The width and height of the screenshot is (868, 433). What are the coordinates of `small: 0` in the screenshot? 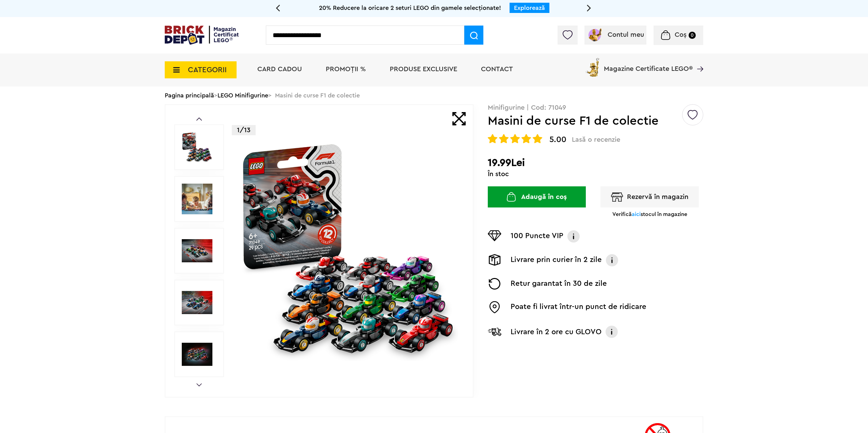 It's located at (692, 35).